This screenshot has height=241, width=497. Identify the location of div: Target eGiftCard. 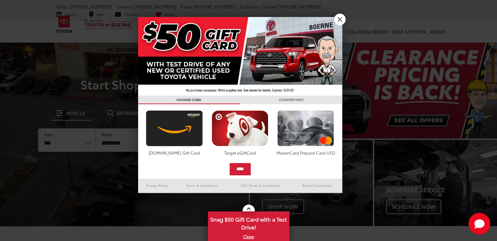
(240, 152).